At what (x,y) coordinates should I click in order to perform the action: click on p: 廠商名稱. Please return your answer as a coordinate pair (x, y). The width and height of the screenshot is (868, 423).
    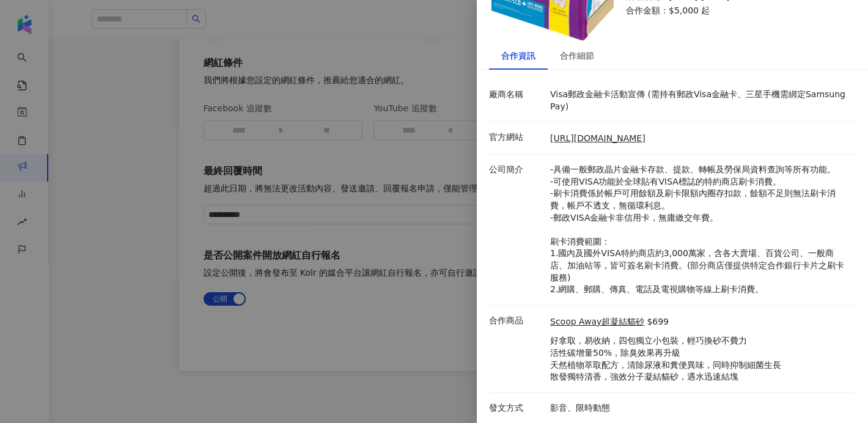
    Looking at the image, I should click on (516, 95).